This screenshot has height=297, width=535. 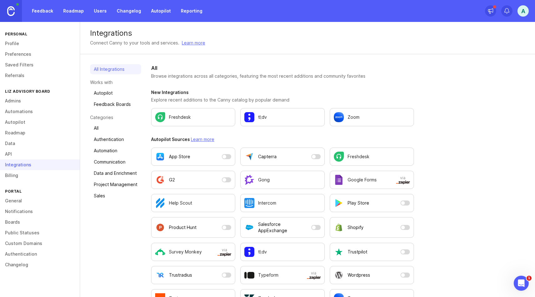 I want to click on p: Gong, so click(x=264, y=180).